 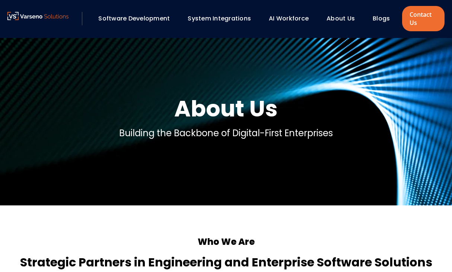 I want to click on div: Software Development, so click(x=137, y=19).